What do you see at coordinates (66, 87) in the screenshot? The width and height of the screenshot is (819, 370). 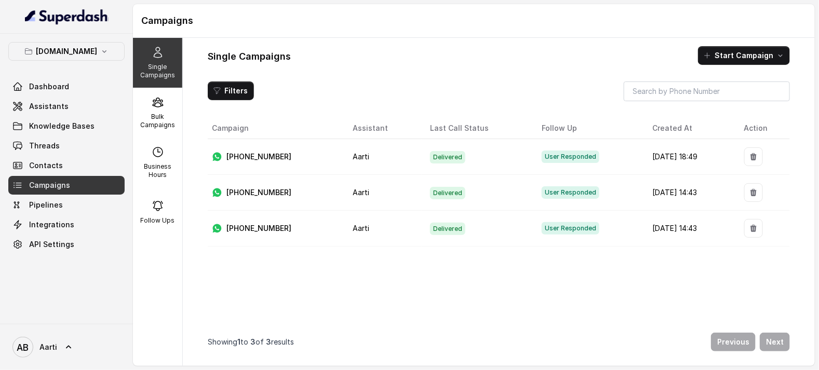 I see `a: Dashboard` at bounding box center [66, 87].